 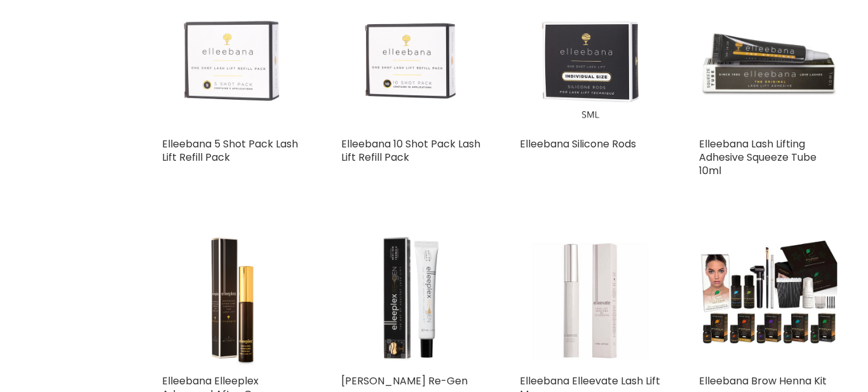 I want to click on a: Elleebana 5 Shot Pack Lash Lift Refill Pack, so click(x=230, y=150).